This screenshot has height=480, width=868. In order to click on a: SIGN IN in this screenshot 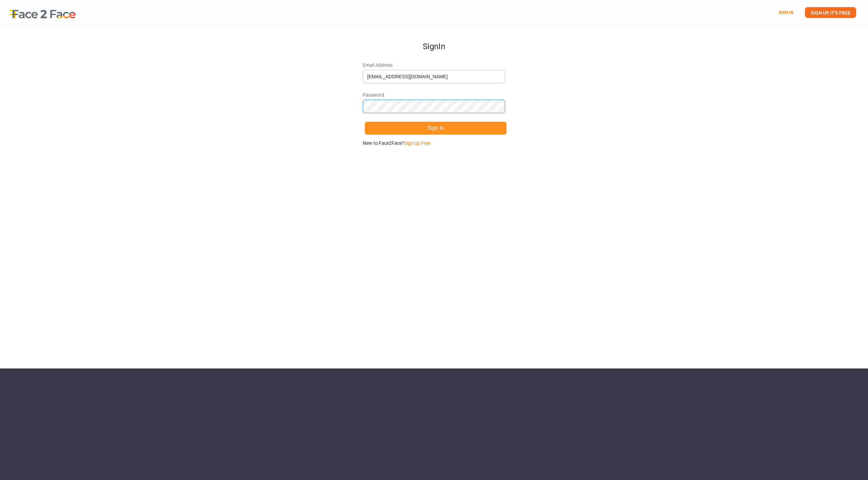, I will do `click(786, 13)`.